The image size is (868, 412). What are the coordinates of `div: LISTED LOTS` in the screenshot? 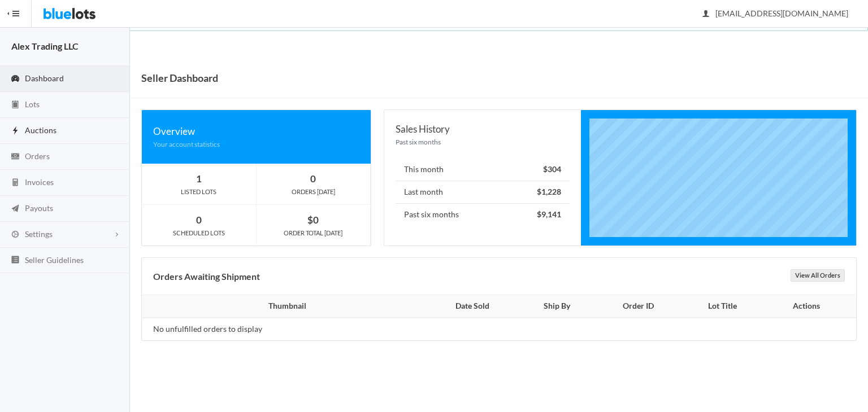 It's located at (199, 192).